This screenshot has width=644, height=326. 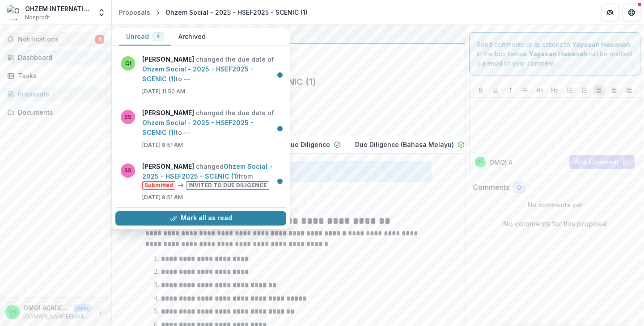 What do you see at coordinates (554, 205) in the screenshot?
I see `p: No comments yet` at bounding box center [554, 205].